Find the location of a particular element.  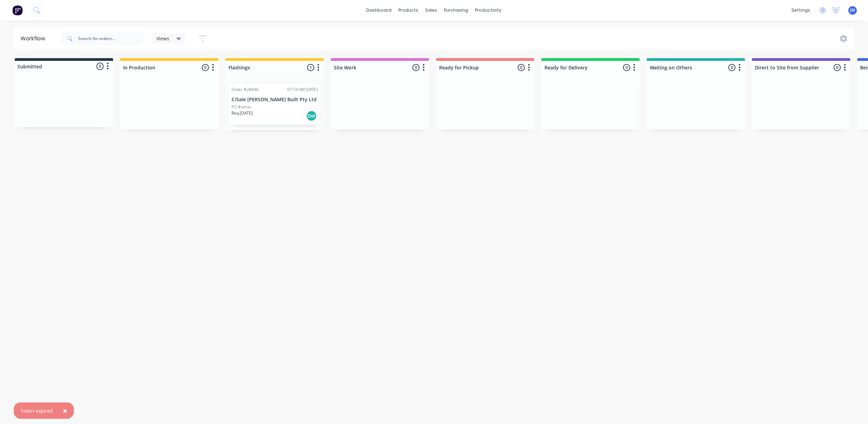

span: JM is located at coordinates (852, 10).